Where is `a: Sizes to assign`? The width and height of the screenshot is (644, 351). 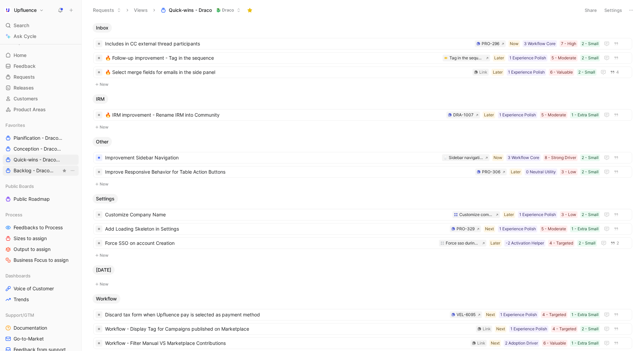
a: Sizes to assign is located at coordinates (41, 239).